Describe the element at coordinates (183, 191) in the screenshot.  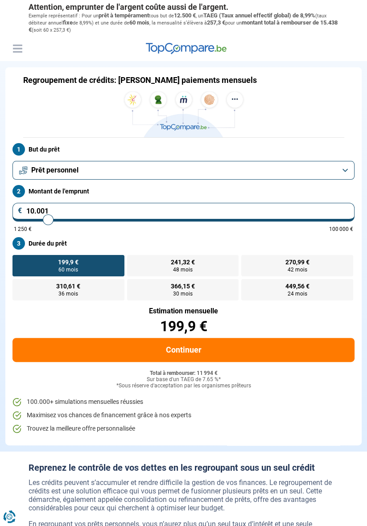
I see `label: Montant de l'emprunt` at that location.